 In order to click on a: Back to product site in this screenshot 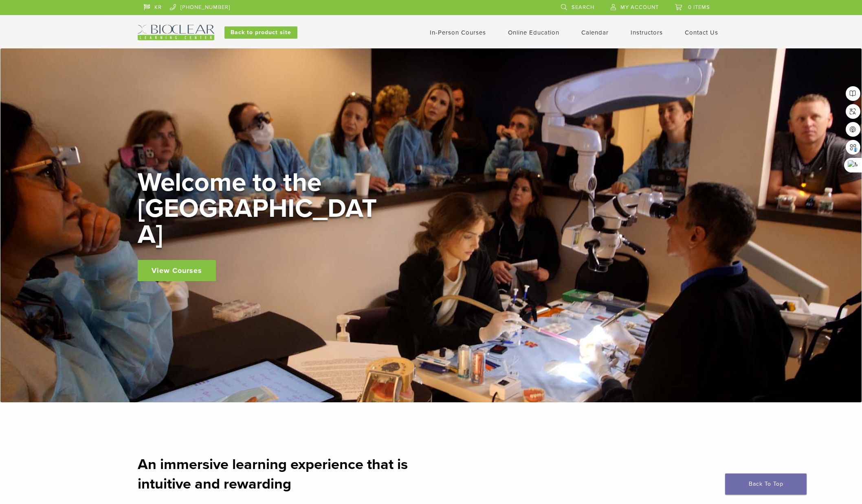, I will do `click(261, 33)`.